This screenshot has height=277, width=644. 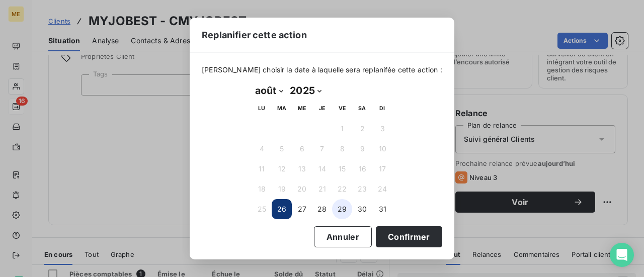 What do you see at coordinates (342, 169) in the screenshot?
I see `button: 15` at bounding box center [342, 169].